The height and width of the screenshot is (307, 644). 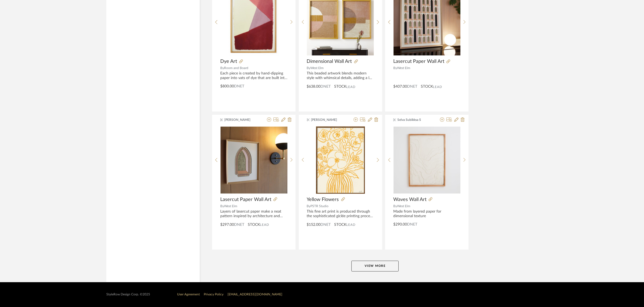 I want to click on span: $800.00, so click(x=227, y=86).